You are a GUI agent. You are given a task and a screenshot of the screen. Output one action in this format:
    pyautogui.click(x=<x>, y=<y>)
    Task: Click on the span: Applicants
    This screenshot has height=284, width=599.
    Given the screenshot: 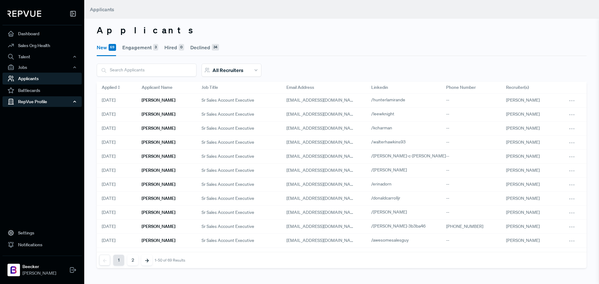 What is the action you would take?
    pyautogui.click(x=102, y=9)
    